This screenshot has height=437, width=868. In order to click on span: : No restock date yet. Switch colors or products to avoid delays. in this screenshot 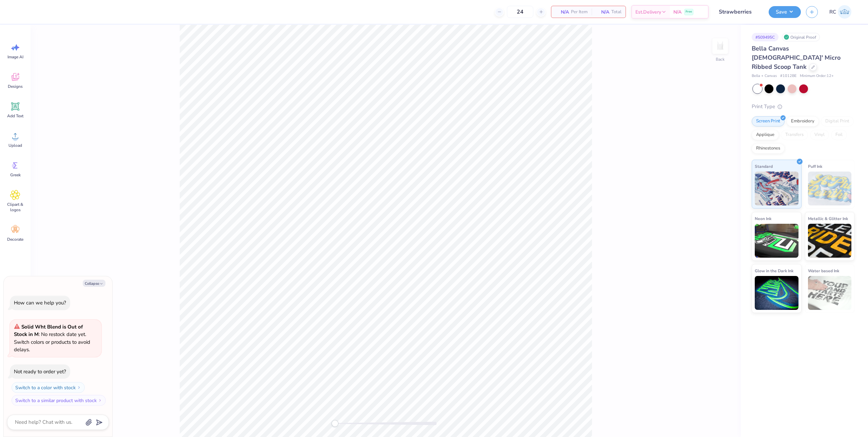, I will do `click(52, 338)`.